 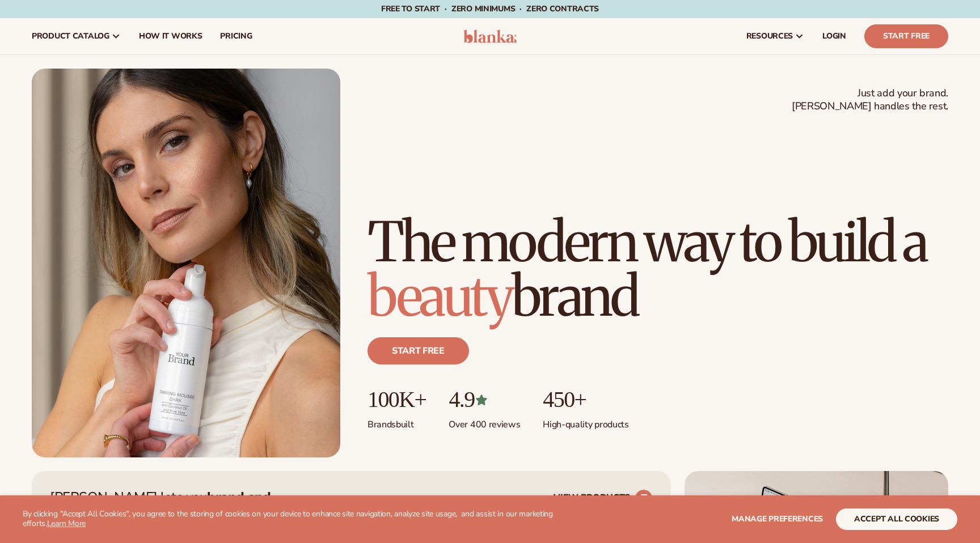 What do you see at coordinates (484, 421) in the screenshot?
I see `p: Over 400 reviews` at bounding box center [484, 421].